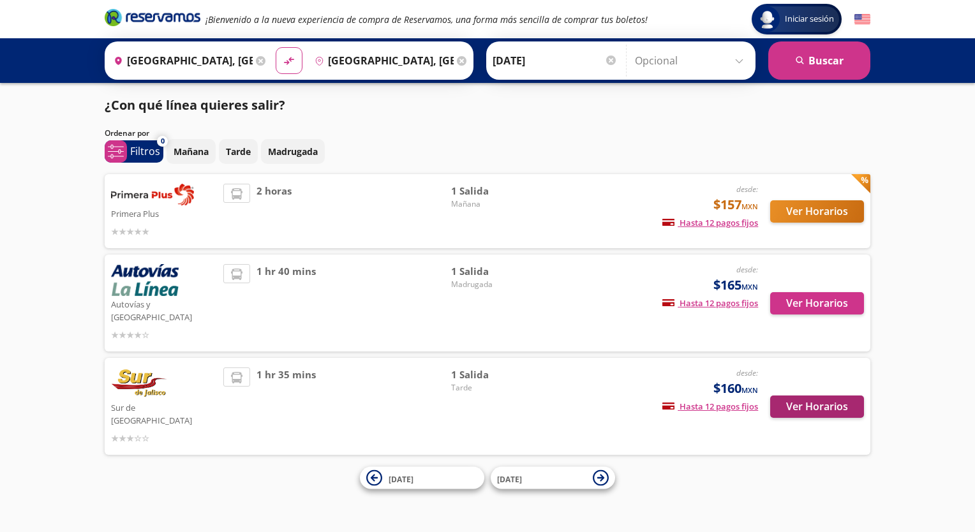 The height and width of the screenshot is (532, 975). I want to click on a: Brand Logo, so click(153, 19).